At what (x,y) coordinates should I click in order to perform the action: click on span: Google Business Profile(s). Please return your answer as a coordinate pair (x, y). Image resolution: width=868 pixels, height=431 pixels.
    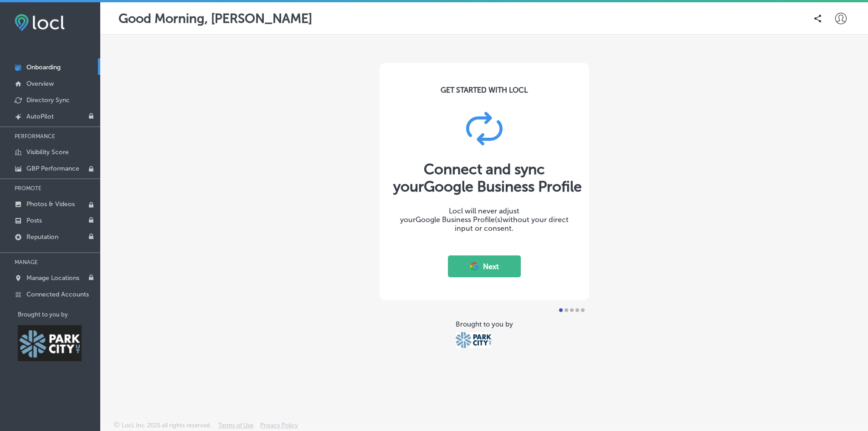
    Looking at the image, I should click on (459, 220).